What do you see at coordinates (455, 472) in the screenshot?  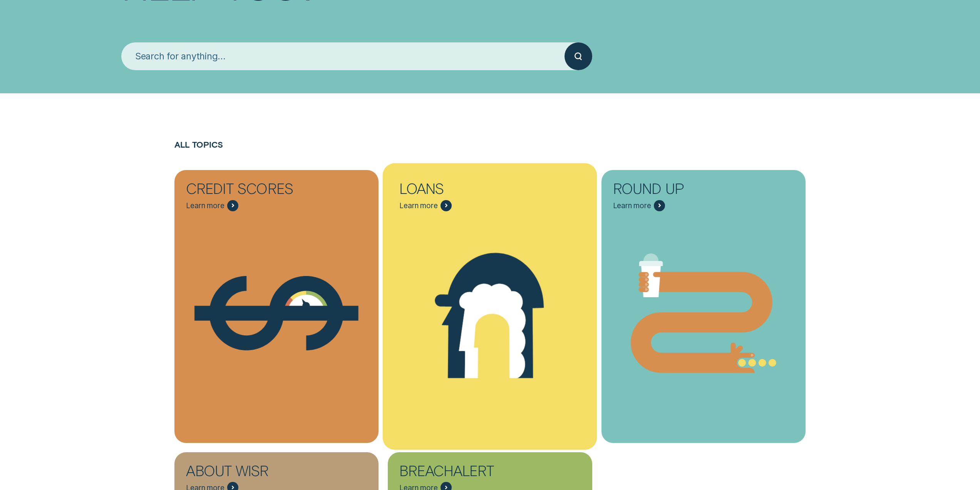 I see `div: BreachAlert` at bounding box center [455, 472].